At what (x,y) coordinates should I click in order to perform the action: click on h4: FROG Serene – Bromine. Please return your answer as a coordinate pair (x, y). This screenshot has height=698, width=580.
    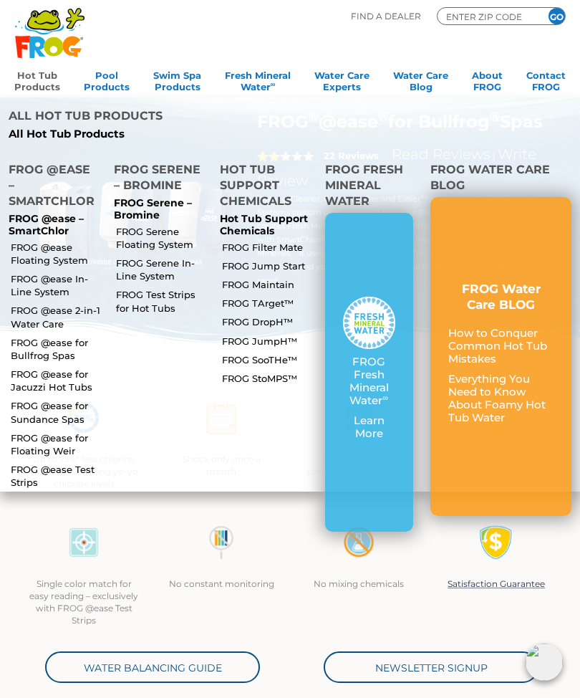
    Looking at the image, I should click on (158, 179).